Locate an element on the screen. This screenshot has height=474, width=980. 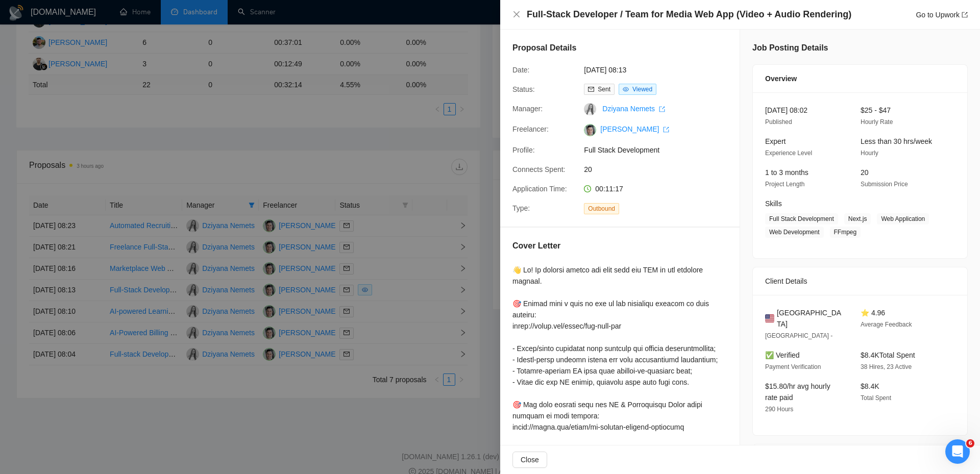
span: Outbound is located at coordinates (601, 209).